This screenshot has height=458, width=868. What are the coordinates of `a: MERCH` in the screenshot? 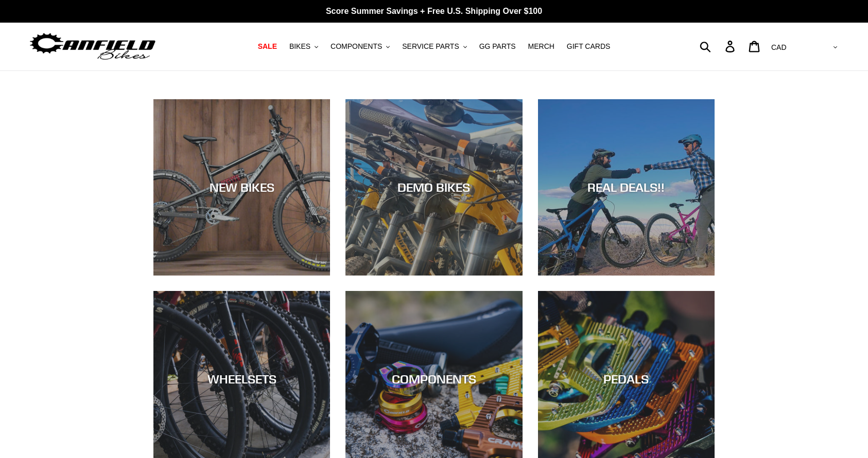 It's located at (541, 46).